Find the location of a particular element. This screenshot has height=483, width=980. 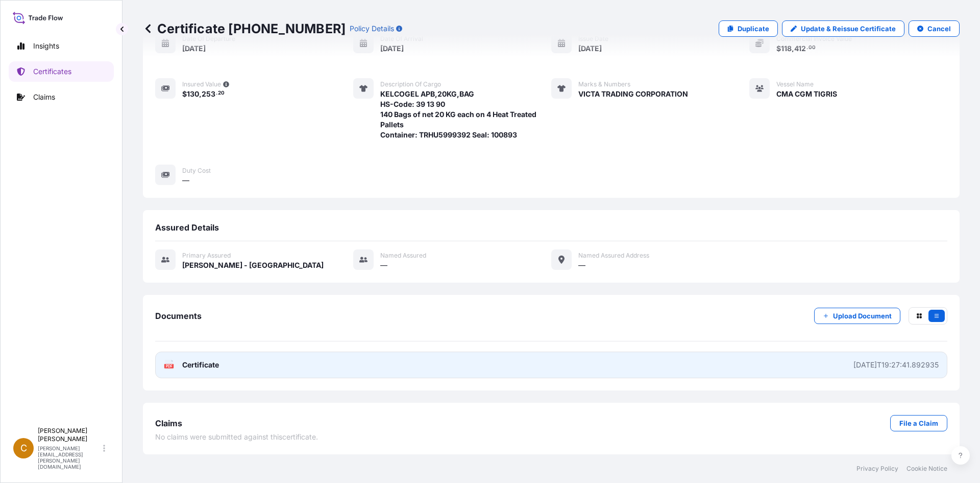

button: Cancel is located at coordinates (934, 28).